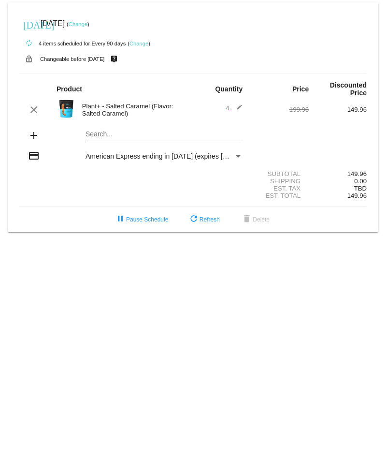  What do you see at coordinates (255, 219) in the screenshot?
I see `button: Delete` at bounding box center [255, 219].